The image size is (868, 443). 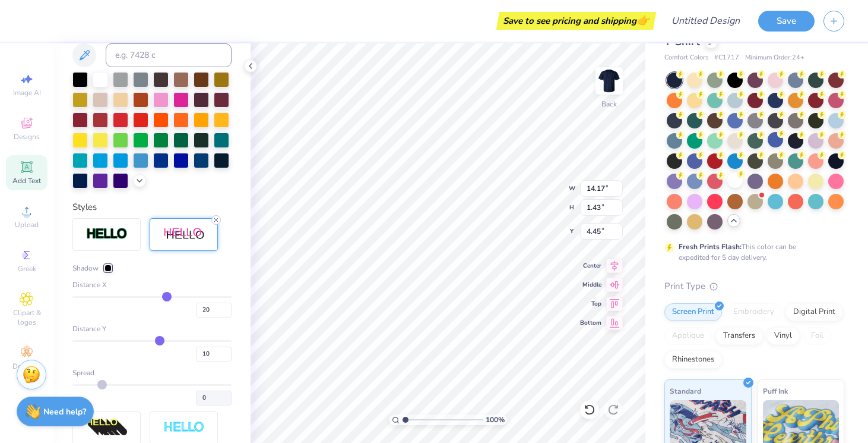 What do you see at coordinates (814, 312) in the screenshot?
I see `div: Digital Print` at bounding box center [814, 312].